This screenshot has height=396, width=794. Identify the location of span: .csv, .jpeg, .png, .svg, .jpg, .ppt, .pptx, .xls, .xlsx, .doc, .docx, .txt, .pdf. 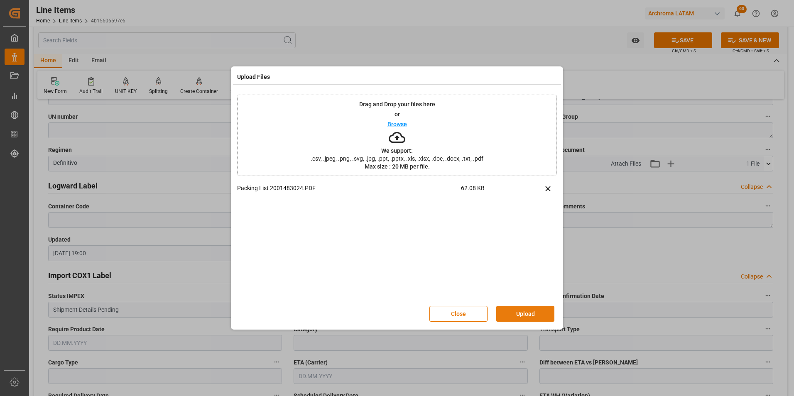
(397, 159).